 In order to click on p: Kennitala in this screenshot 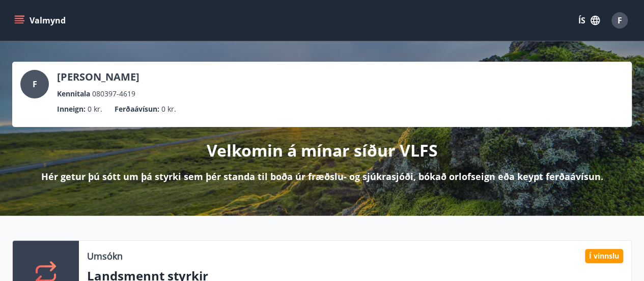, I will do `click(73, 94)`.